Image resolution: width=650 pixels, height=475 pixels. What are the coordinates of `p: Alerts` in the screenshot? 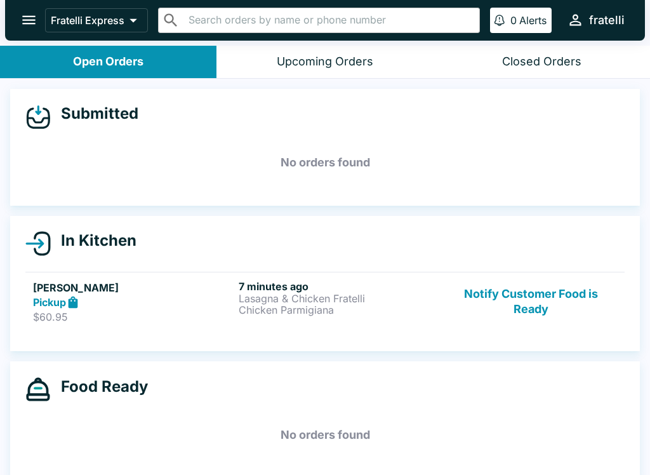 It's located at (533, 20).